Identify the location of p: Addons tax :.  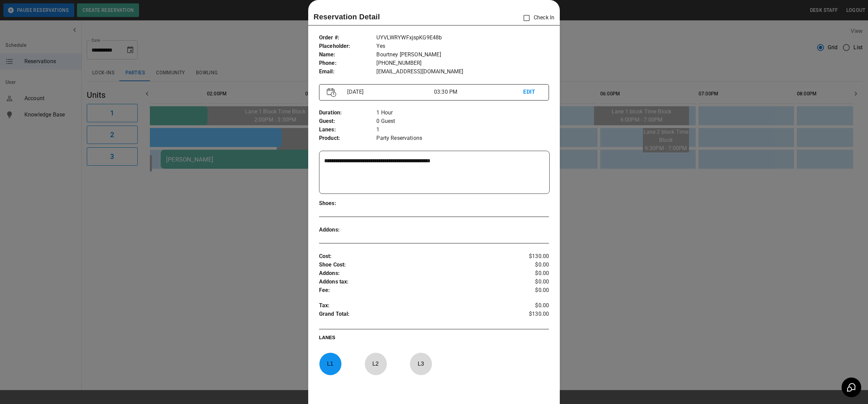
(415, 282).